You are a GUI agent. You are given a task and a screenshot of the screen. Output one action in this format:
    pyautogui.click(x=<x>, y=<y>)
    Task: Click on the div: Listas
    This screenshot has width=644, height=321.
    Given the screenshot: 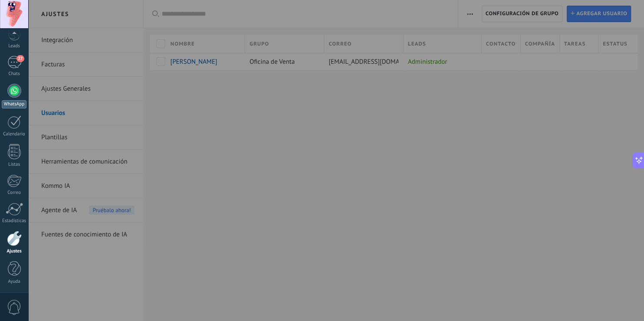 What is the action you would take?
    pyautogui.click(x=14, y=164)
    